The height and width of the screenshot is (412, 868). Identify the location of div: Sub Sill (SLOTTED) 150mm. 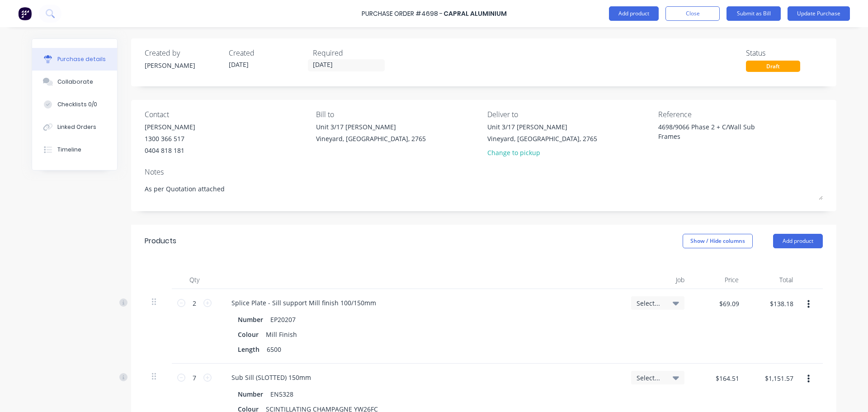
(271, 377).